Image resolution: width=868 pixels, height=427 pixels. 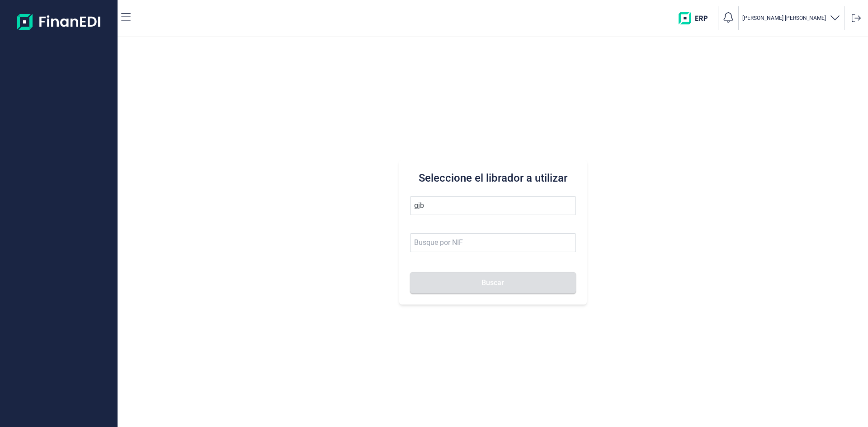 What do you see at coordinates (696, 18) in the screenshot?
I see `img: erp` at bounding box center [696, 18].